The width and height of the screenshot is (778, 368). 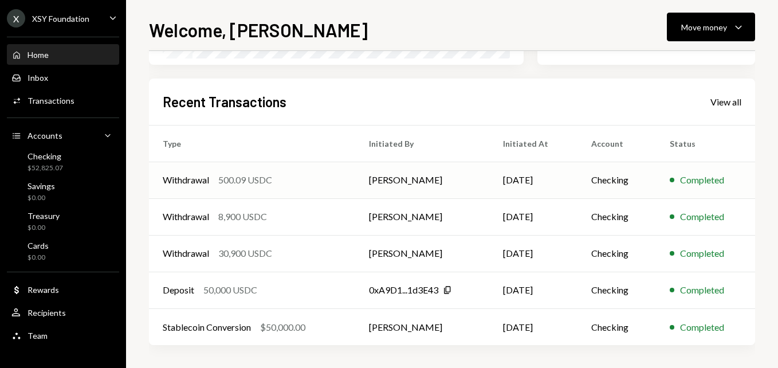 I want to click on div: View all, so click(x=726, y=102).